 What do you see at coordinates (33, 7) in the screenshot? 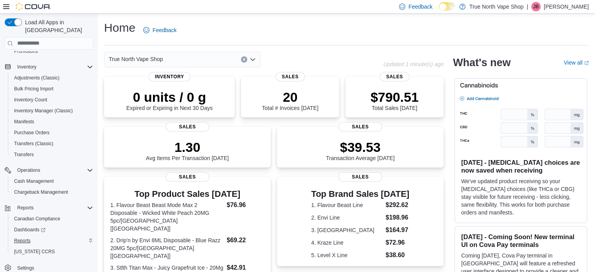
I see `img: Cova` at bounding box center [33, 7].